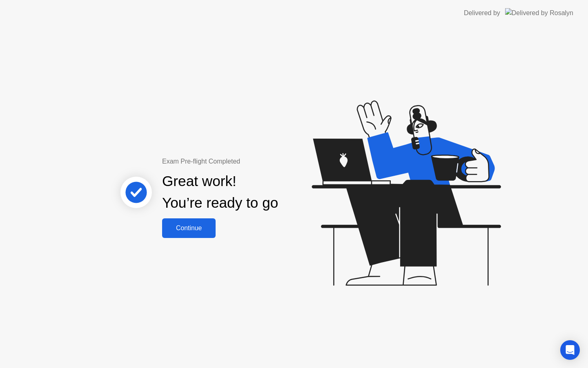 This screenshot has height=368, width=588. What do you see at coordinates (570, 349) in the screenshot?
I see `div: Open Intercom Messenger` at bounding box center [570, 349].